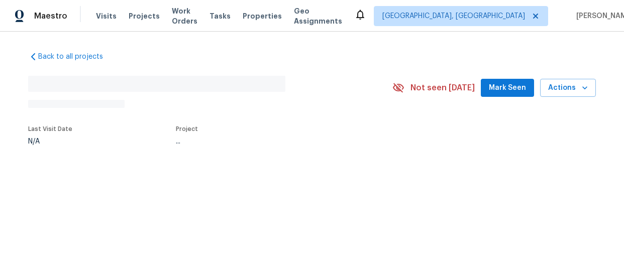  Describe the element at coordinates (507, 88) in the screenshot. I see `button: Mark Seen` at that location.